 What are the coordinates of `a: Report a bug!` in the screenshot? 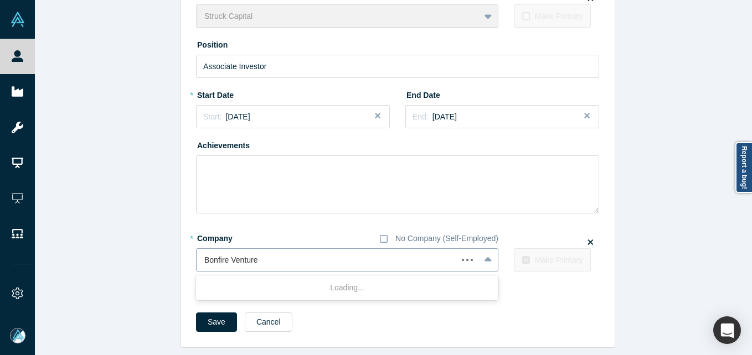 It's located at (743, 168).